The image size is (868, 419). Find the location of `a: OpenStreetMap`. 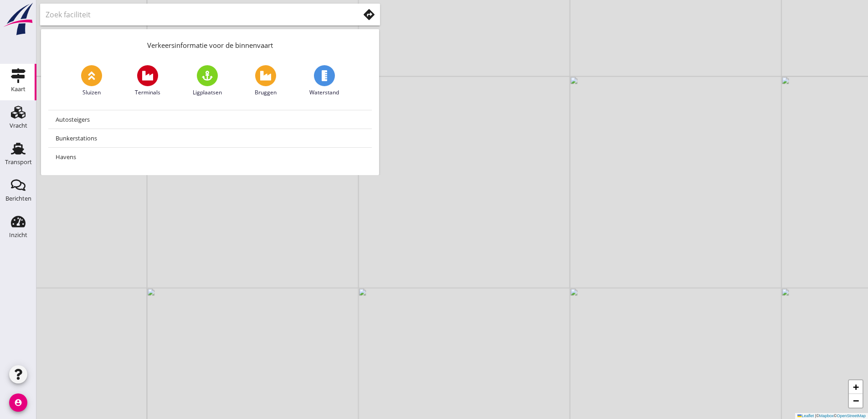

a: OpenStreetMap is located at coordinates (852, 416).